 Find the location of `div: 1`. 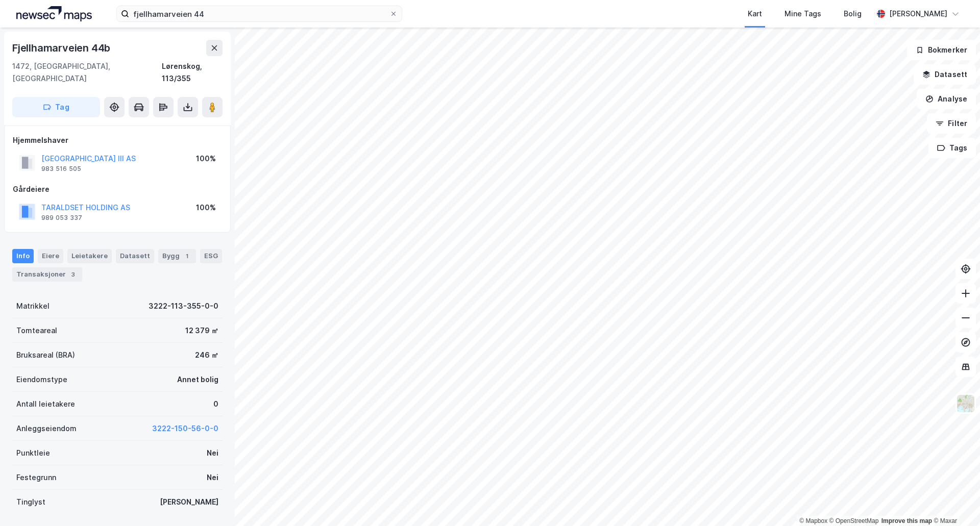

div: 1 is located at coordinates (187, 257).